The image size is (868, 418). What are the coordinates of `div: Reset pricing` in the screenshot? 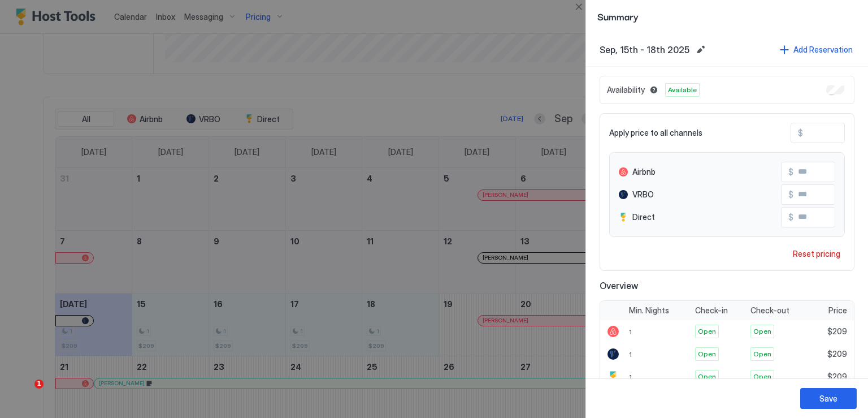 It's located at (817, 253).